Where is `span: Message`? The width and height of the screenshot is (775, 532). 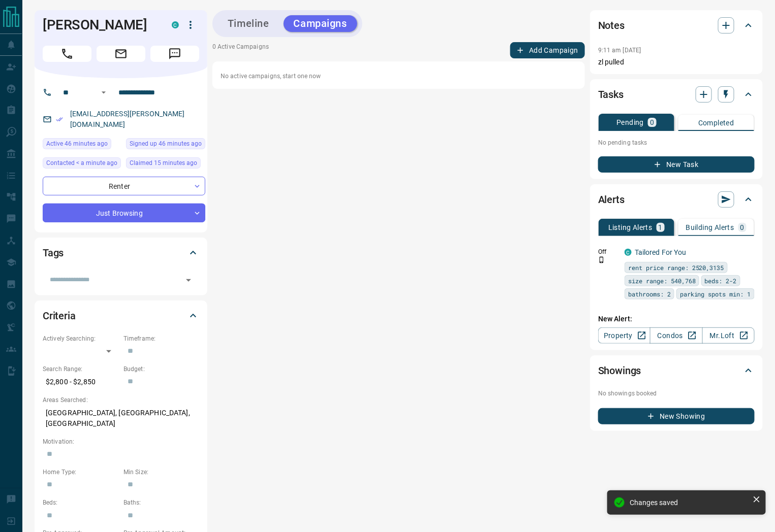 span: Message is located at coordinates (175, 54).